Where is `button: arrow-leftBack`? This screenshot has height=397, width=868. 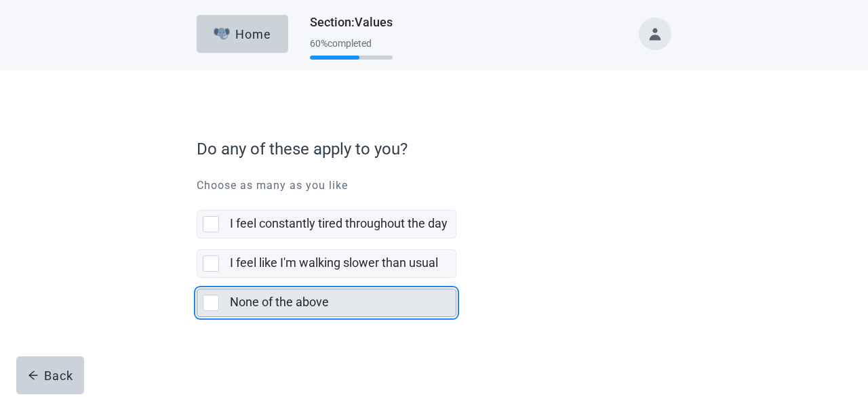
button: arrow-leftBack is located at coordinates (50, 375).